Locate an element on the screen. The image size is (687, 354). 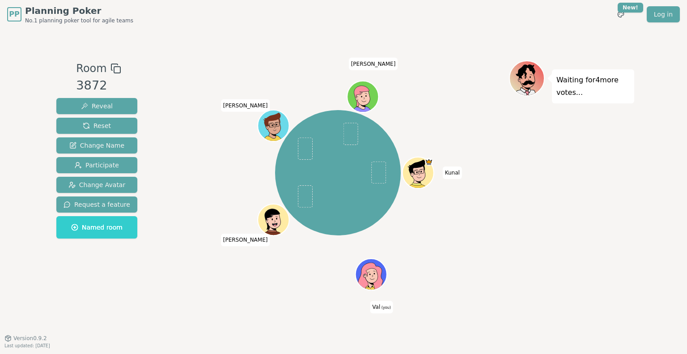
button: New! is located at coordinates (621, 14).